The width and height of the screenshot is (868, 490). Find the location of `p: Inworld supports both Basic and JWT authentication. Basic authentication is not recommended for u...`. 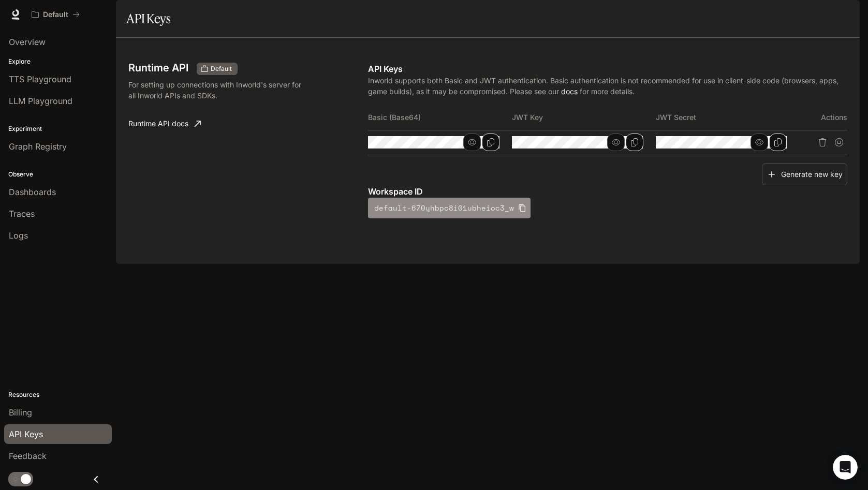

p: Inworld supports both Basic and JWT authentication. Basic authentication is not recommended for u... is located at coordinates (608, 86).